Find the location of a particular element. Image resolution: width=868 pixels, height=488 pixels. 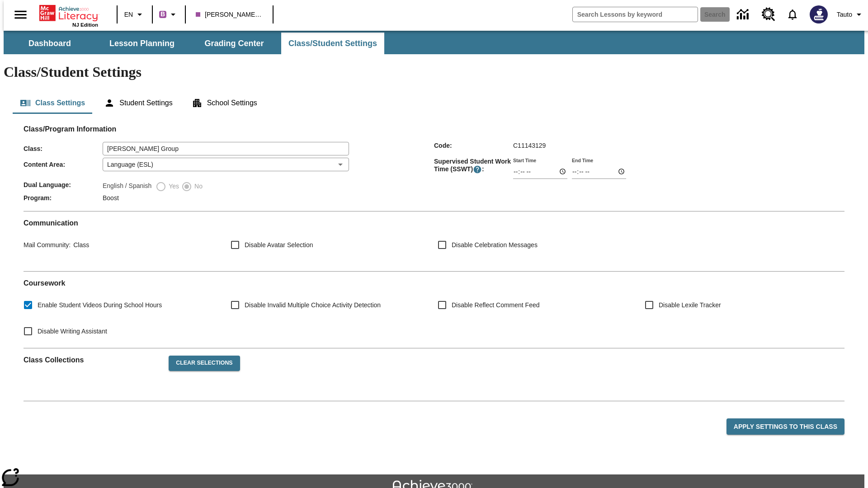

h2: Course work is located at coordinates (434, 283).